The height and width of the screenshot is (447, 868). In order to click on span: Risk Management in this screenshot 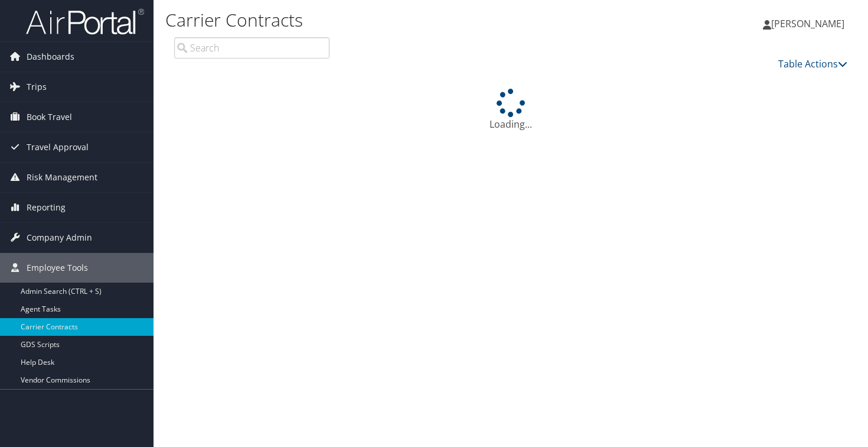, I will do `click(62, 177)`.